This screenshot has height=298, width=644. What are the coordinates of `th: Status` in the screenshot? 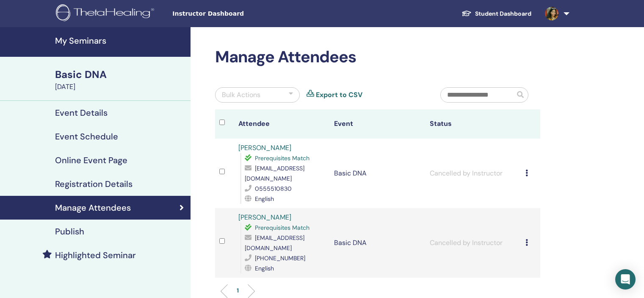 It's located at (473, 124).